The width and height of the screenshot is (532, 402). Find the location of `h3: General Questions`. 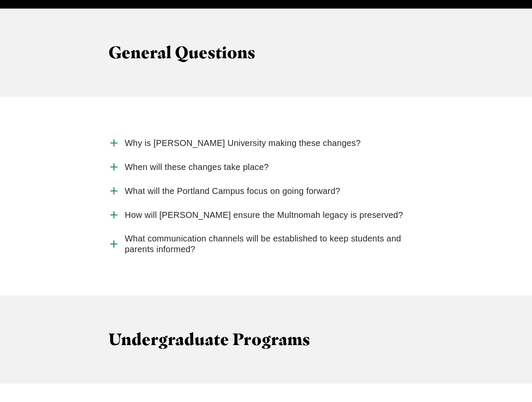

h3: General Questions is located at coordinates (266, 52).